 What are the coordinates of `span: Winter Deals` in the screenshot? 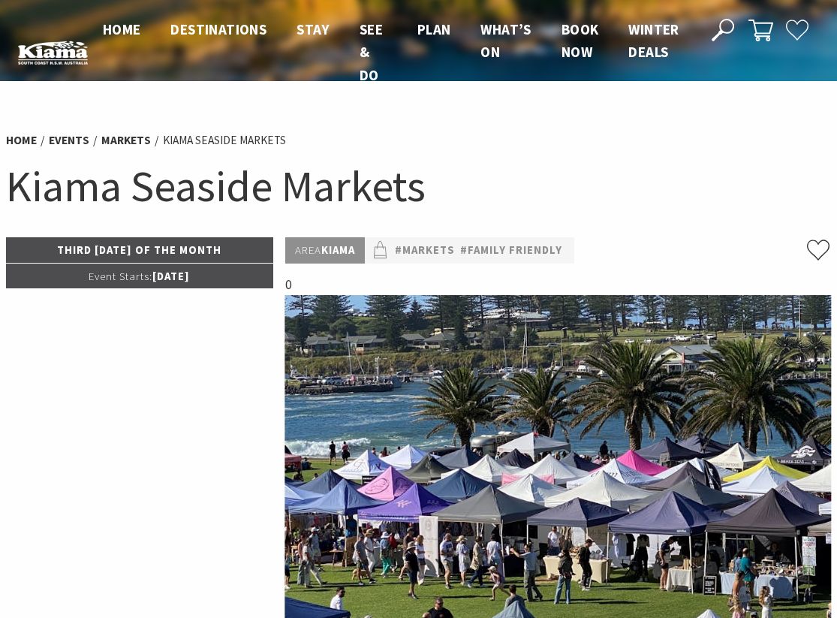 It's located at (653, 41).